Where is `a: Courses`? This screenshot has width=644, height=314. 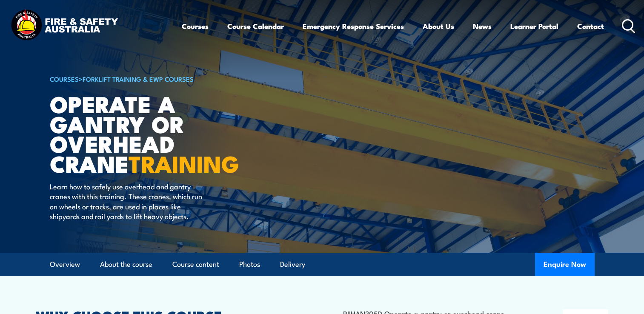
a: Courses is located at coordinates (195, 26).